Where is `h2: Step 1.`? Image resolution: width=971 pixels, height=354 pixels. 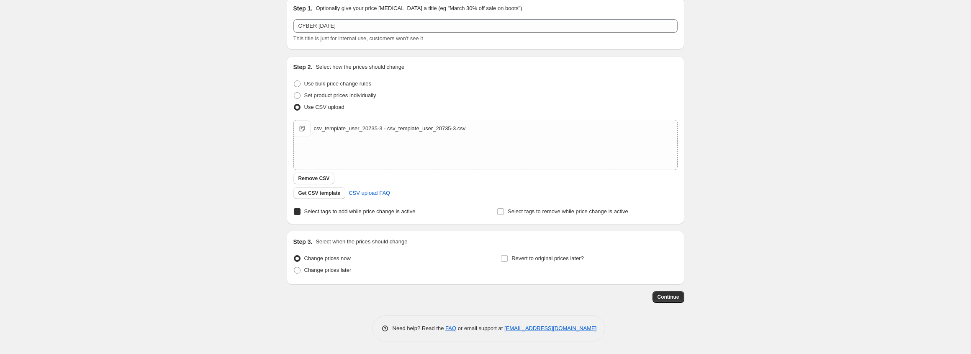 h2: Step 1. is located at coordinates (303, 8).